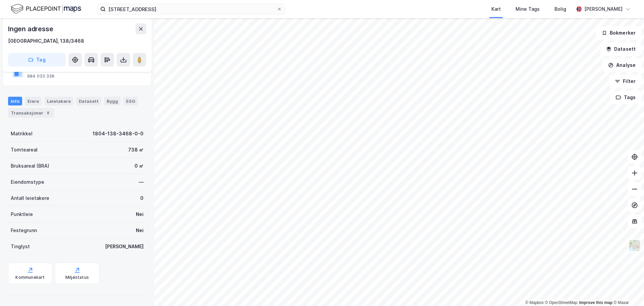 Image resolution: width=644 pixels, height=306 pixels. Describe the element at coordinates (118, 133) in the screenshot. I see `div: 1804-138-3468-0-0` at that location.